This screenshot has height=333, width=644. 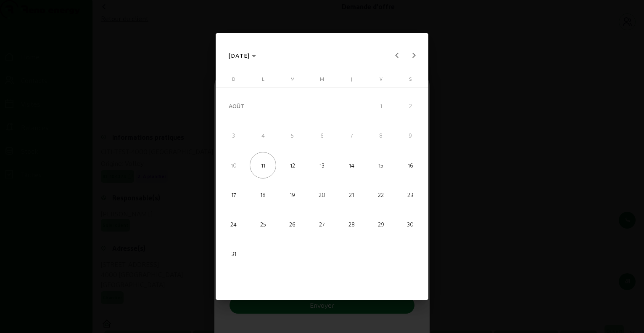 What do you see at coordinates (381, 165) in the screenshot?
I see `button: 15 août 2025` at bounding box center [381, 165].